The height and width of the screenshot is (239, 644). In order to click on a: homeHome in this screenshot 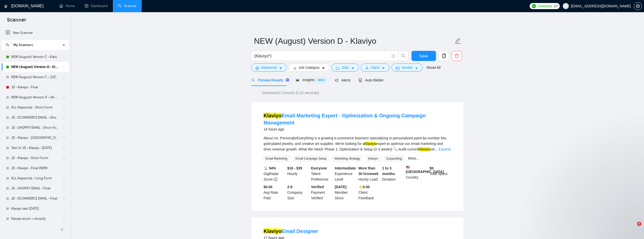, I will do `click(67, 6)`.